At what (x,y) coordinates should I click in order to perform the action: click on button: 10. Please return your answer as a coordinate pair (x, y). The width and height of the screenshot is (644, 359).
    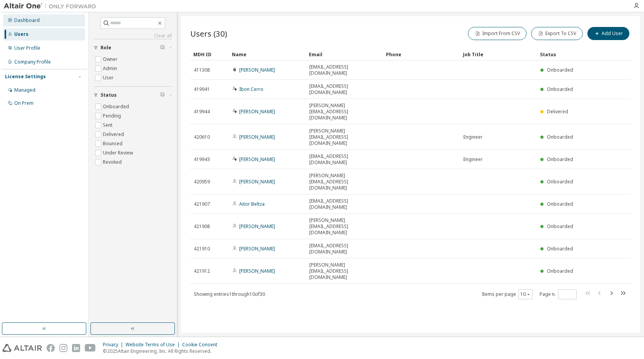
    Looking at the image, I should click on (525, 294).